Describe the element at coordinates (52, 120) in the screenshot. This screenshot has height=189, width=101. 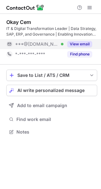
I see `button: Find work email` at that location.